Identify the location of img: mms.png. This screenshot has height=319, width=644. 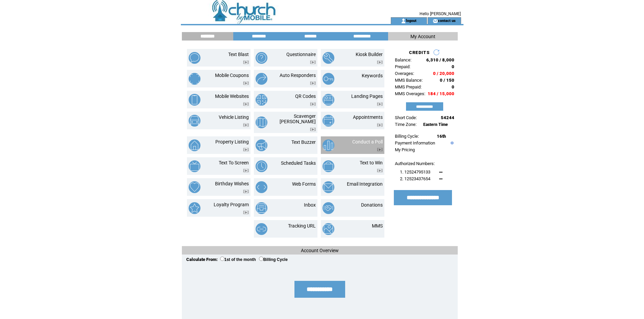
(328, 229).